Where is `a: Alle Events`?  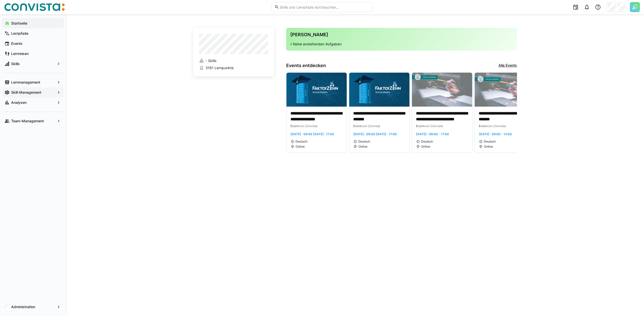 a: Alle Events is located at coordinates (508, 66).